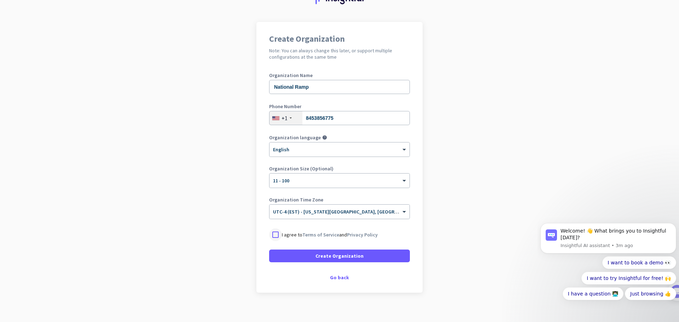  Describe the element at coordinates (339, 54) in the screenshot. I see `h2: Note: You can always change this later, or support multiple configurations at the same time` at that location.